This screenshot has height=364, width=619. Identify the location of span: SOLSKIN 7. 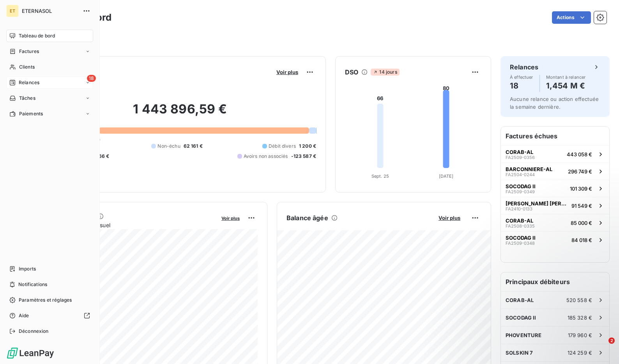
(519, 353).